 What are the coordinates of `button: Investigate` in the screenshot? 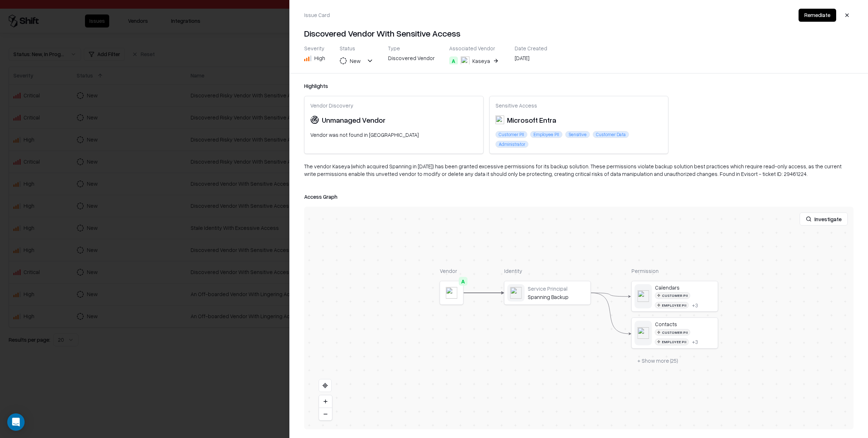 It's located at (823, 219).